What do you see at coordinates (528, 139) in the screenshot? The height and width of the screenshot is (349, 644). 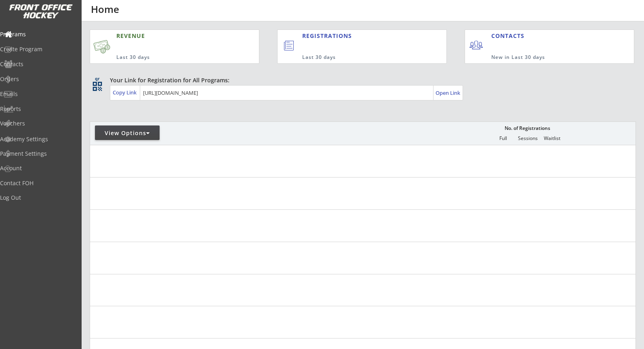 I see `div: Sessions` at bounding box center [528, 139].